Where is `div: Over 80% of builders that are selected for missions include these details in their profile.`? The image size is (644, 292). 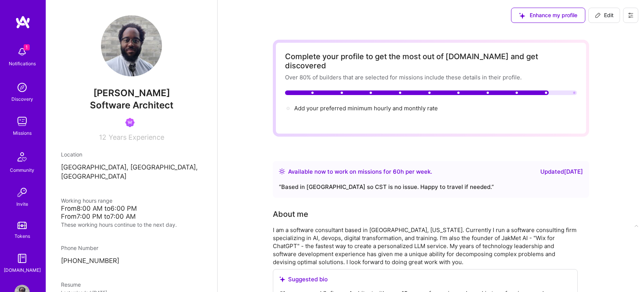 div: Over 80% of builders that are selected for missions include these details in their profile. is located at coordinates (431, 77).